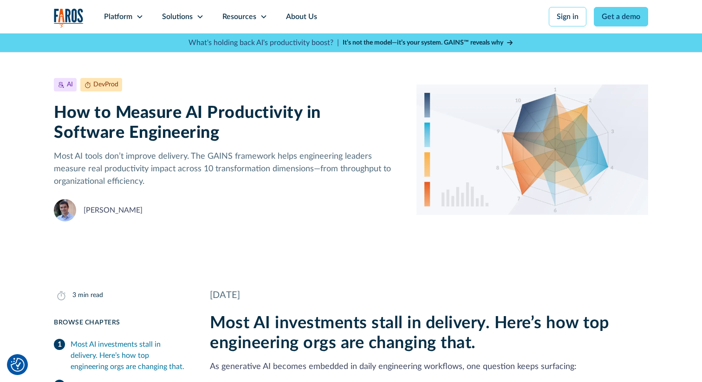 This screenshot has width=702, height=382. What do you see at coordinates (91, 295) in the screenshot?
I see `div: min read` at bounding box center [91, 295].